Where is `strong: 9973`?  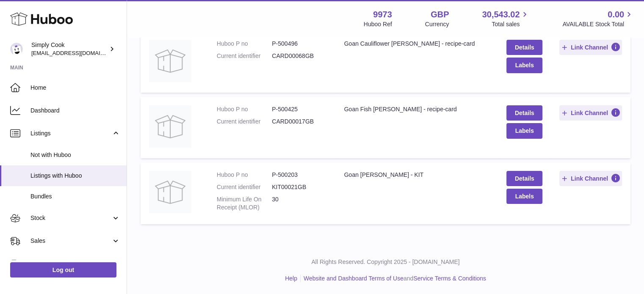 strong: 9973 is located at coordinates (383, 14).